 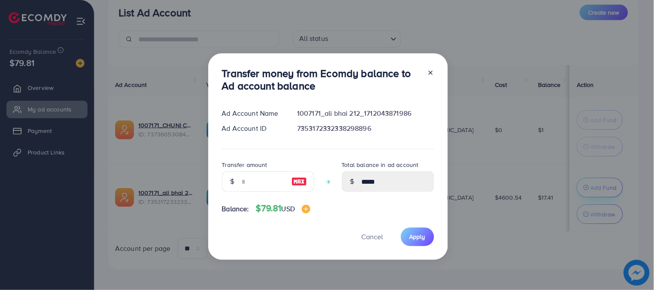 I want to click on button: Apply, so click(x=417, y=237).